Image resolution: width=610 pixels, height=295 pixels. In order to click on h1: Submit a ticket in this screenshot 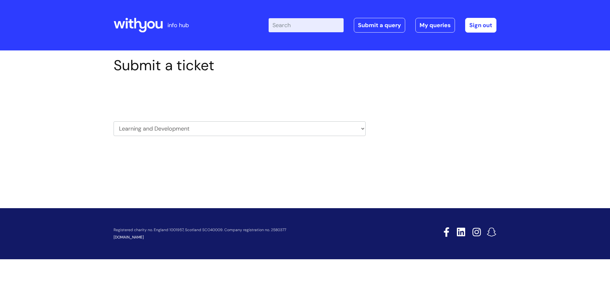, I will do `click(240, 65)`.